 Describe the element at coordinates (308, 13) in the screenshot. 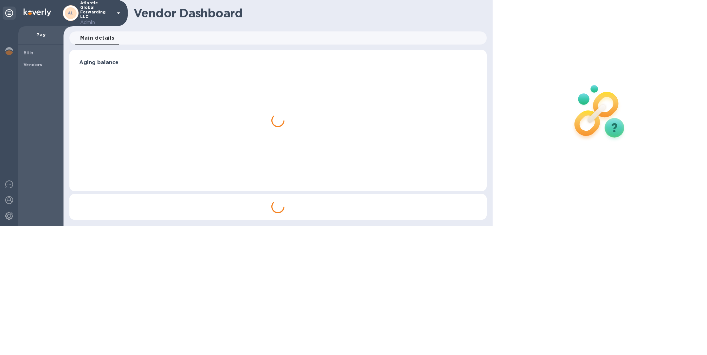

I see `h1: Vendor Dashboard` at that location.